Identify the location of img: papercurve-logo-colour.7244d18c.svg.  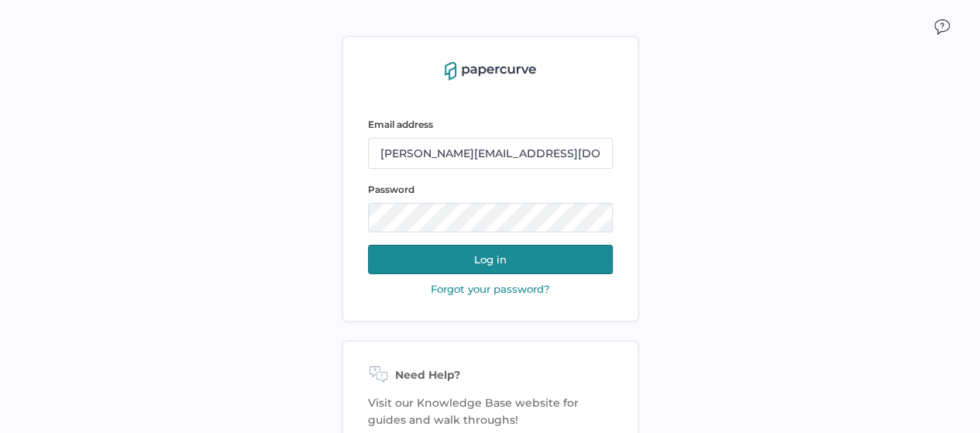
(490, 72).